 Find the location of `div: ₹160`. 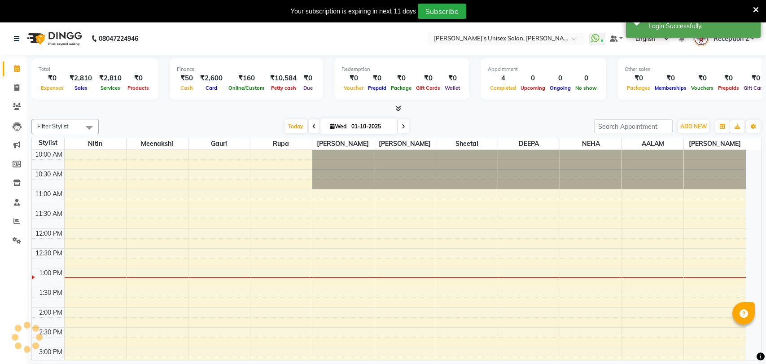

div: ₹160 is located at coordinates (246, 78).